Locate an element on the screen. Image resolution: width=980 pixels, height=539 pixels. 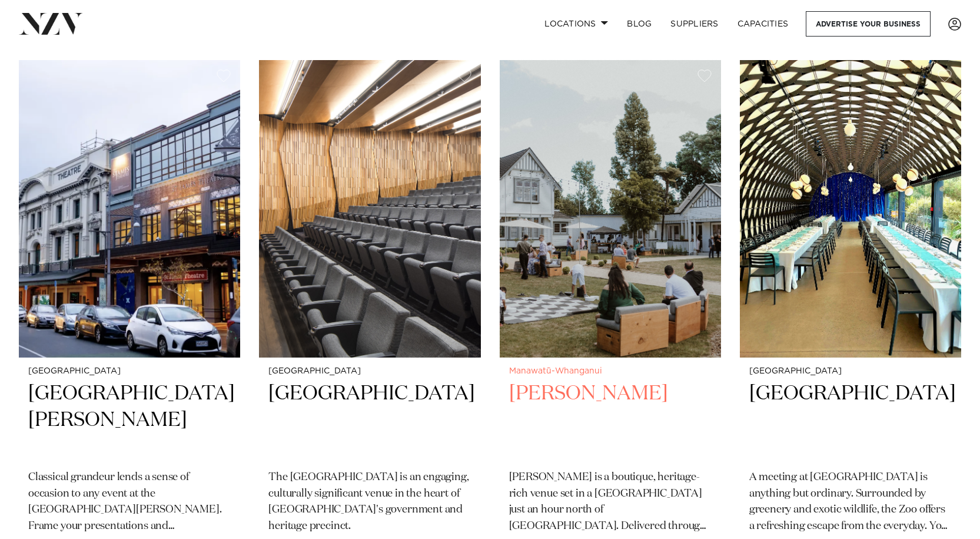
a: Advertise your business is located at coordinates (868, 24).